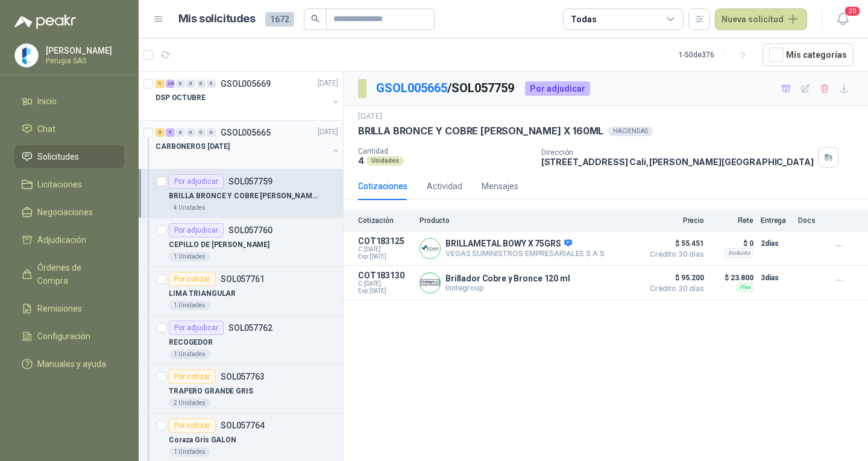 The width and height of the screenshot is (868, 461). Describe the element at coordinates (444, 186) in the screenshot. I see `div: Actividad` at that location.